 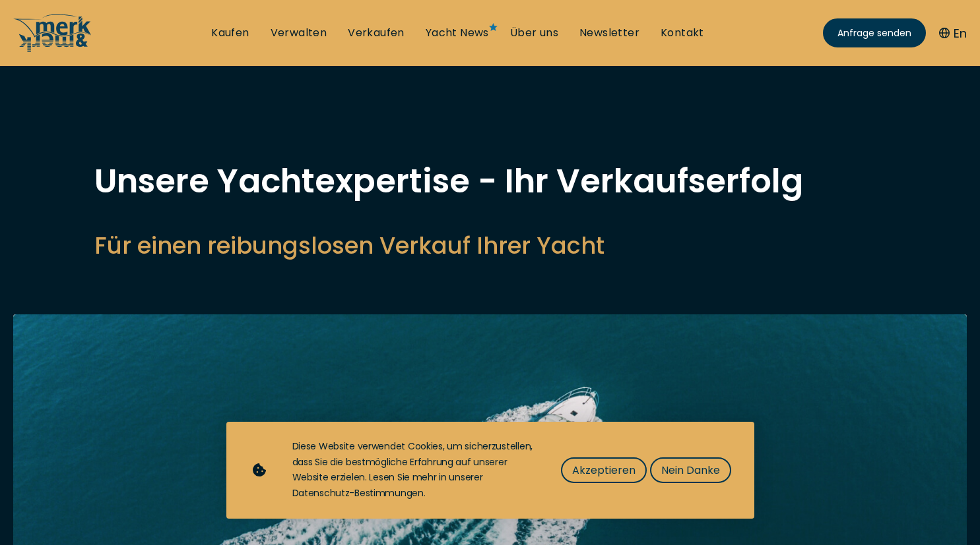 What do you see at coordinates (690, 471) in the screenshot?
I see `button: Nein Danke` at bounding box center [690, 471].